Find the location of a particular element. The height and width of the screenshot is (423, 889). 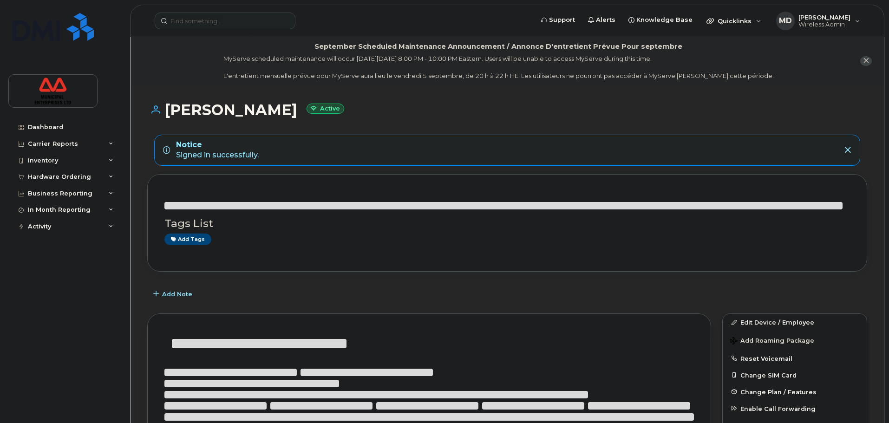

button: Add Roaming Package is located at coordinates (795, 340).